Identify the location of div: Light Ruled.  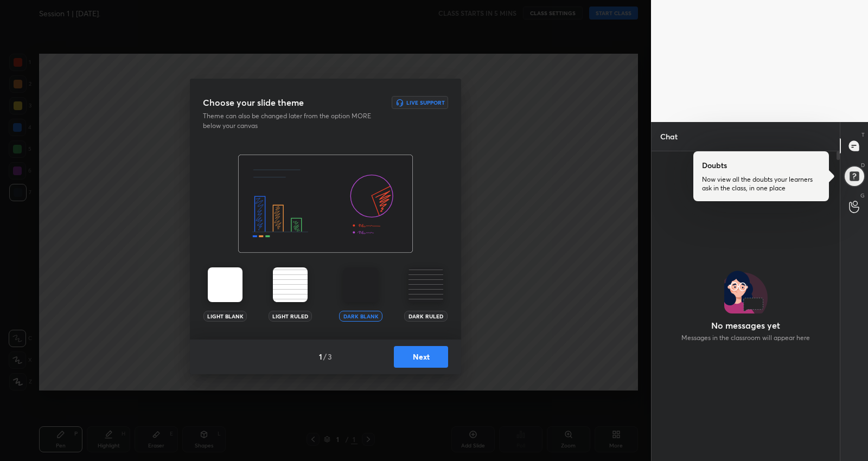
(290, 316).